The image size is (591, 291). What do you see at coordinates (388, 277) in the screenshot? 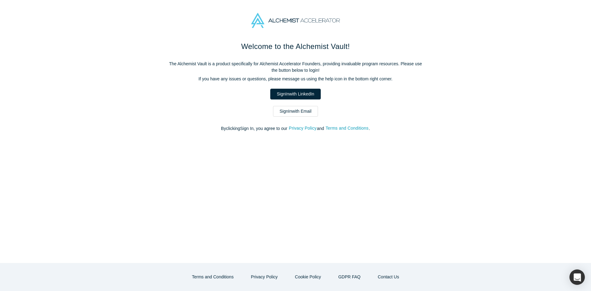
I see `button: Contact Us` at bounding box center [388, 277].